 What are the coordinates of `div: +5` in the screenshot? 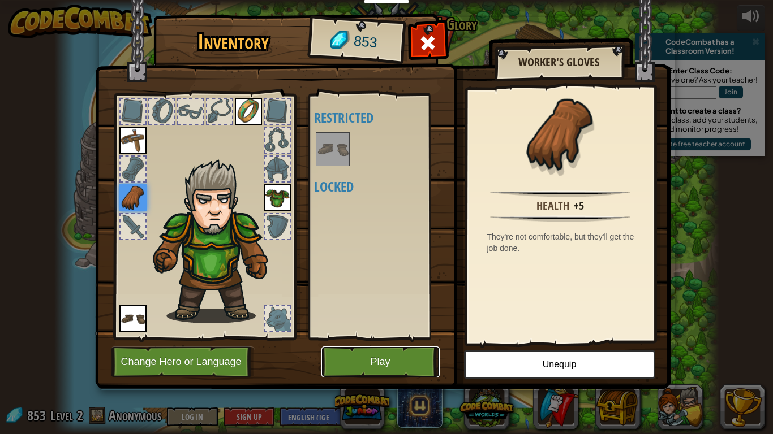 It's located at (579, 206).